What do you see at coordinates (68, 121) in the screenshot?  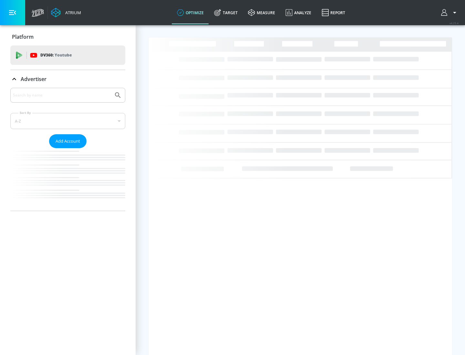 I see `div: A-Z` at bounding box center [68, 121].